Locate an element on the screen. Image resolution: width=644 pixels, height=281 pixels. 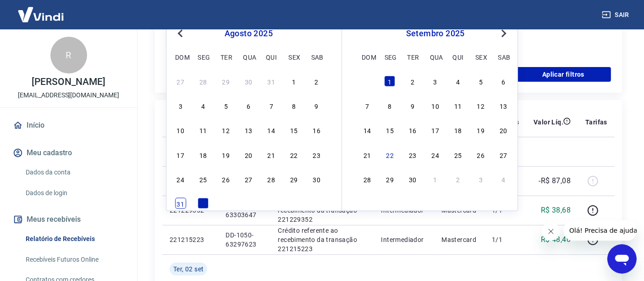
a: Início is located at coordinates (68, 125).